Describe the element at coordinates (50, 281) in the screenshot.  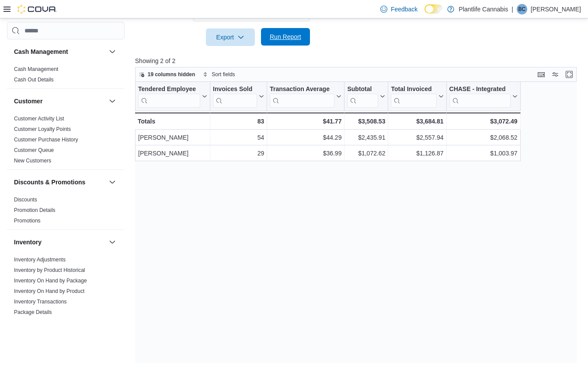
I see `span: Inventory On Hand by Package` at that location.